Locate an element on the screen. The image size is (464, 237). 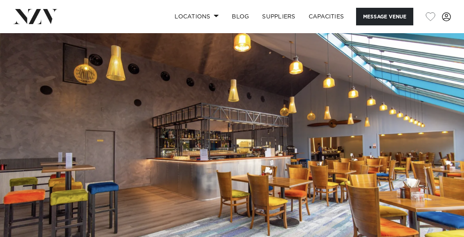
img: nzv-logo.png is located at coordinates (35, 16).